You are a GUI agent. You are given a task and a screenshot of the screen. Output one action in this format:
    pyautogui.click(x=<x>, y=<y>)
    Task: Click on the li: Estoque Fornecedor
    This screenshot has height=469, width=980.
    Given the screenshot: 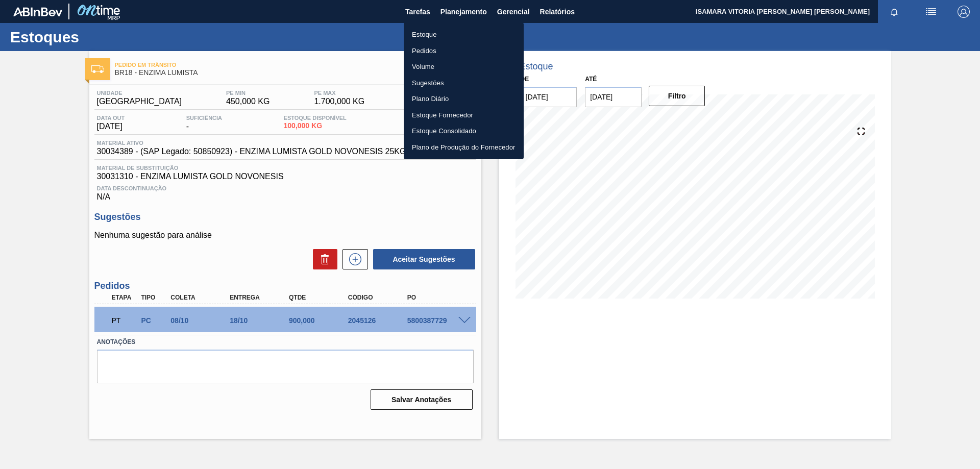 What is the action you would take?
    pyautogui.click(x=464, y=115)
    